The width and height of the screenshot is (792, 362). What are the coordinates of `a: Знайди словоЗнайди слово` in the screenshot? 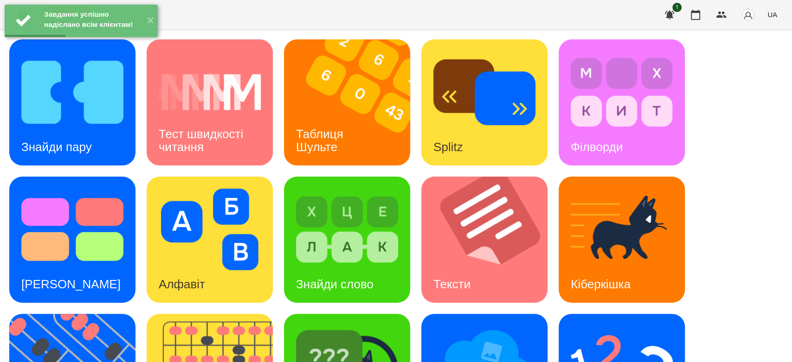 It's located at (347, 240).